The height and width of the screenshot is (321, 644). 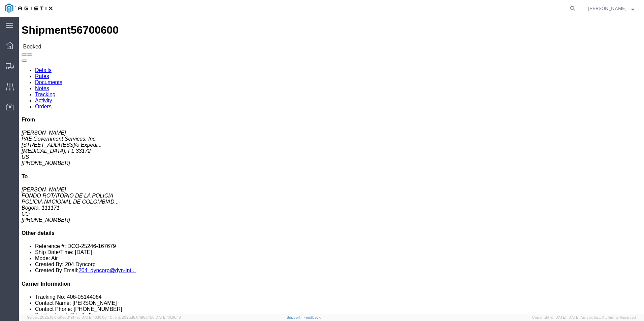 What do you see at coordinates (312, 317) in the screenshot?
I see `a: Feedback` at bounding box center [312, 317].